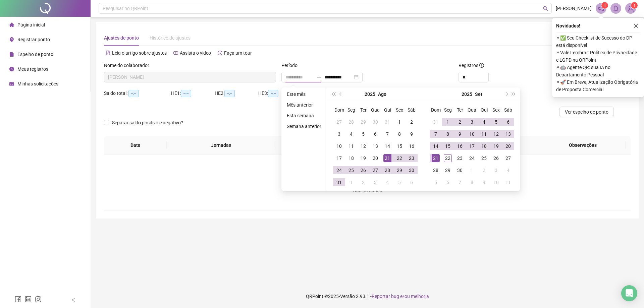 The height and width of the screenshot is (308, 644). What do you see at coordinates (129, 66) in the screenshot?
I see `label: Nome do colaborador` at bounding box center [129, 66].